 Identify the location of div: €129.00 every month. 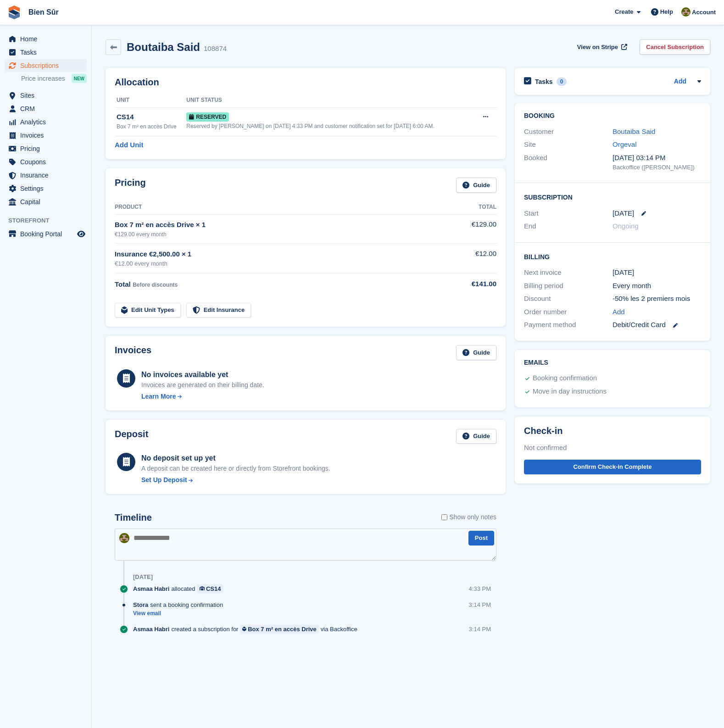
(276, 235).